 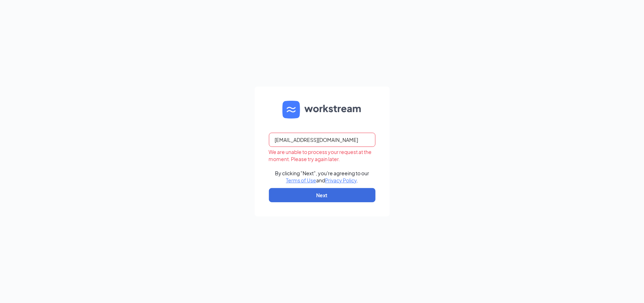 What do you see at coordinates (322, 177) in the screenshot?
I see `div: By clicking "Next", you're agreeing to our and .` at bounding box center [322, 177].